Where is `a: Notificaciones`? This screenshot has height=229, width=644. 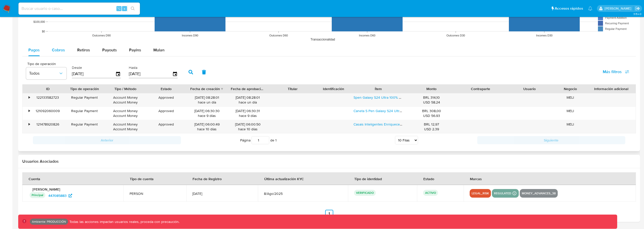
a: Notificaciones is located at coordinates (590, 8).